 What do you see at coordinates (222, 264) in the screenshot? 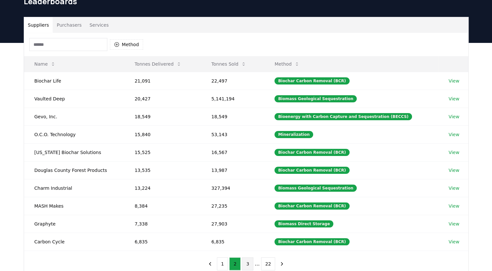
I see `button: 1` at bounding box center [222, 264].